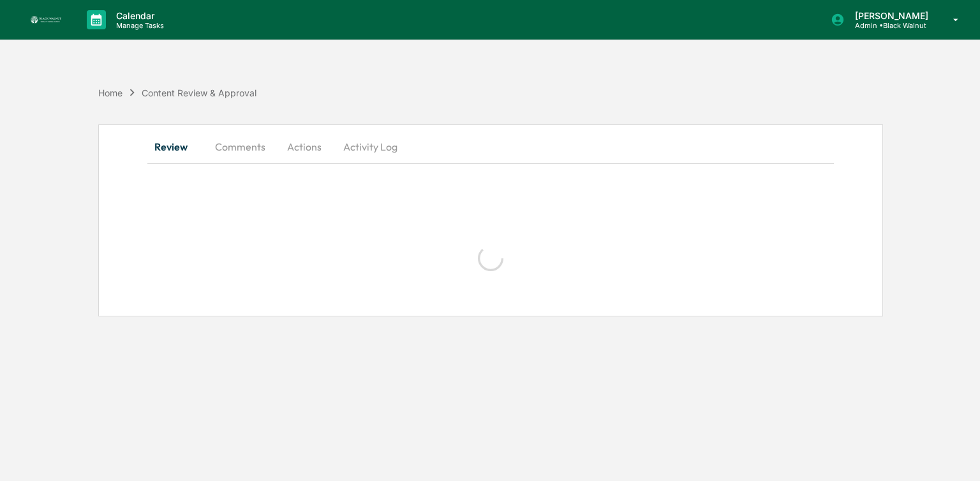  I want to click on div: secondary tabs example, so click(490, 147).